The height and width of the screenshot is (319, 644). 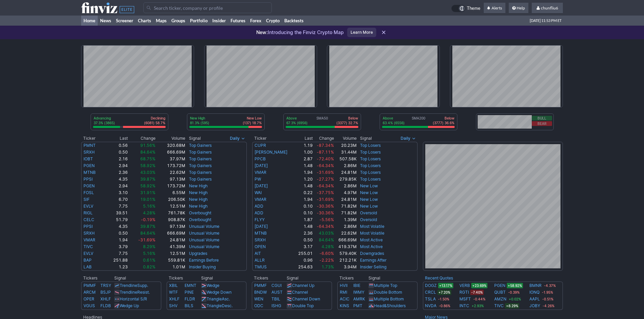 What do you see at coordinates (190, 299) in the screenshot?
I see `a: FLDR` at bounding box center [190, 299].